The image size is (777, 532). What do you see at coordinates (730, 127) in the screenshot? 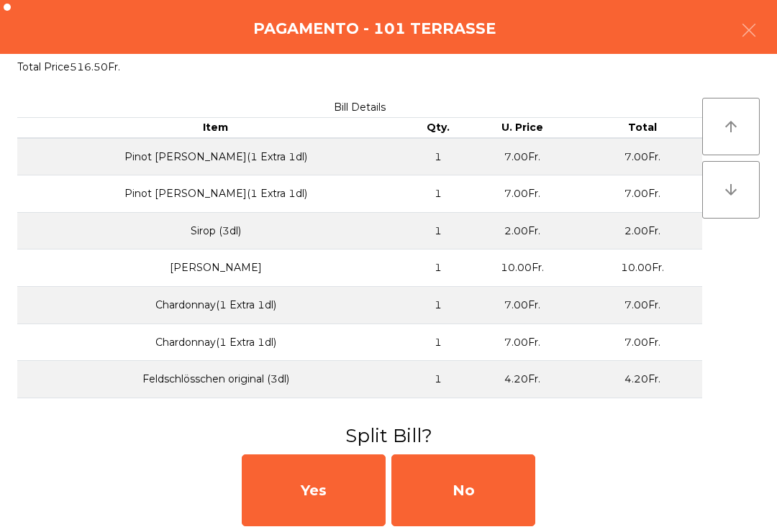
I see `button: arrow_upward` at bounding box center [730, 127].